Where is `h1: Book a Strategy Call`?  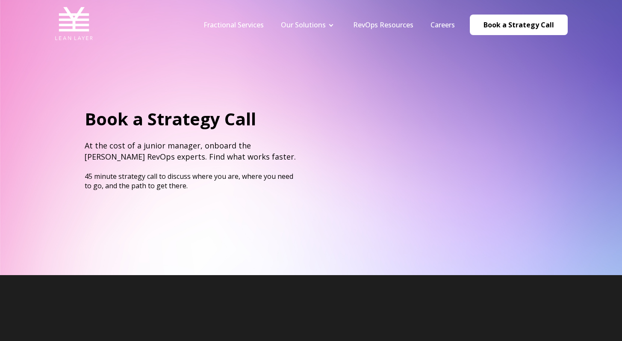 h1: Book a Strategy Call is located at coordinates (191, 119).